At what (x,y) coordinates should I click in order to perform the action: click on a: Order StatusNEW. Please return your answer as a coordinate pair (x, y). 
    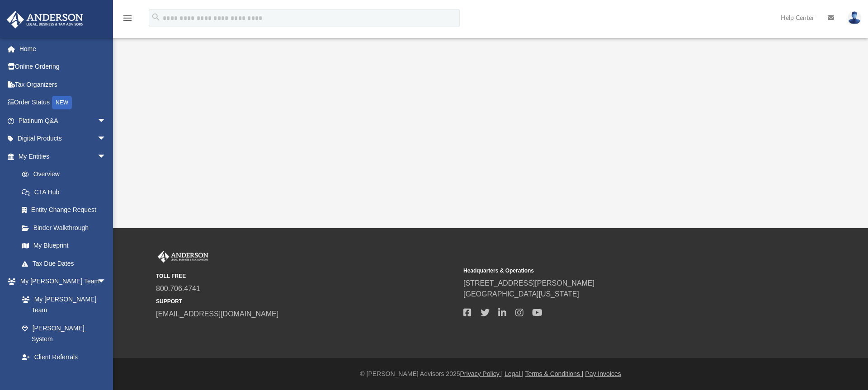
    Looking at the image, I should click on (63, 103).